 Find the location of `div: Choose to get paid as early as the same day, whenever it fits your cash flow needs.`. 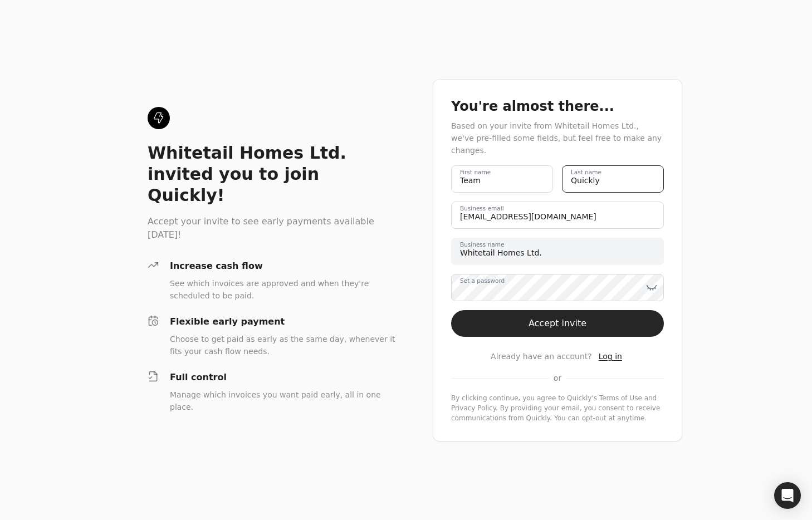

div: Choose to get paid as early as the same day, whenever it fits your cash flow needs. is located at coordinates (284, 345).